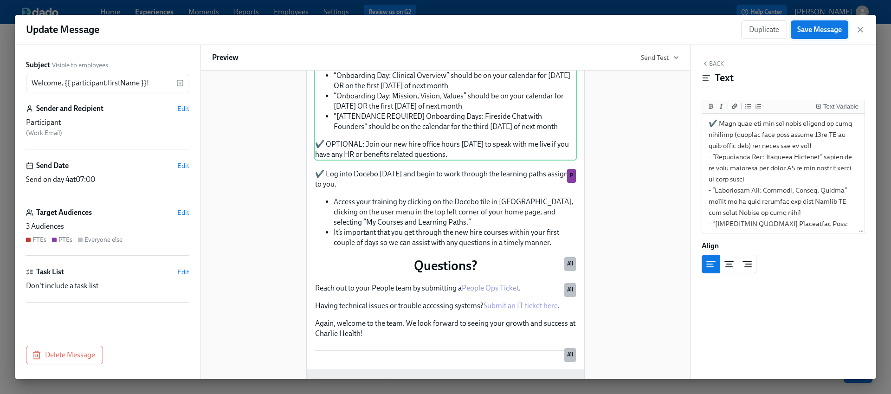 This screenshot has width=891, height=394. I want to click on div: Task ListEditDon't include a task list, so click(108, 285).